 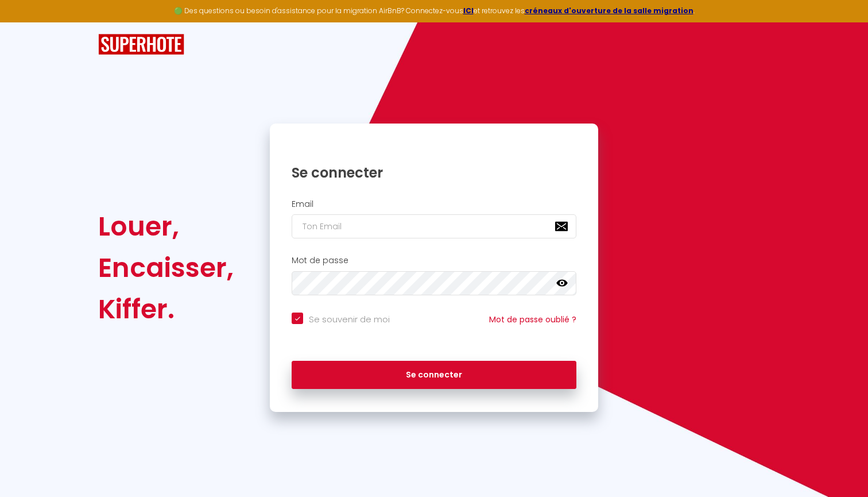 What do you see at coordinates (434, 375) in the screenshot?
I see `button: Se connecter` at bounding box center [434, 375].